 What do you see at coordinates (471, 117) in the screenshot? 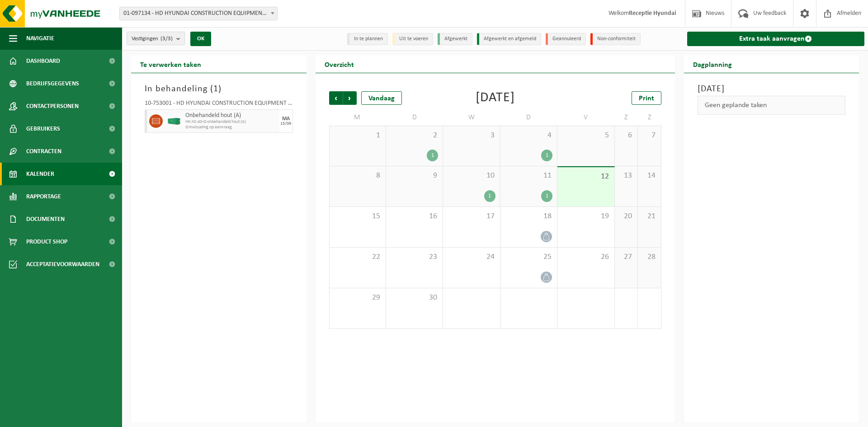
I see `td: W` at bounding box center [471, 117].